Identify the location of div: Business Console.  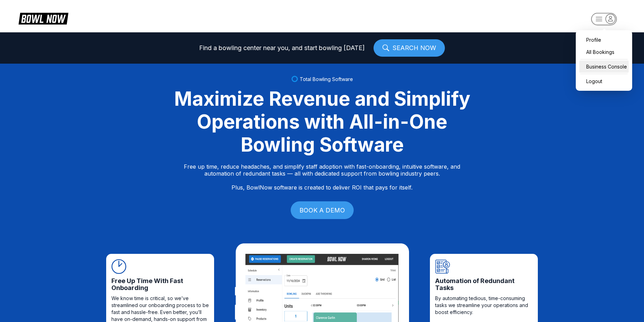
(604, 66).